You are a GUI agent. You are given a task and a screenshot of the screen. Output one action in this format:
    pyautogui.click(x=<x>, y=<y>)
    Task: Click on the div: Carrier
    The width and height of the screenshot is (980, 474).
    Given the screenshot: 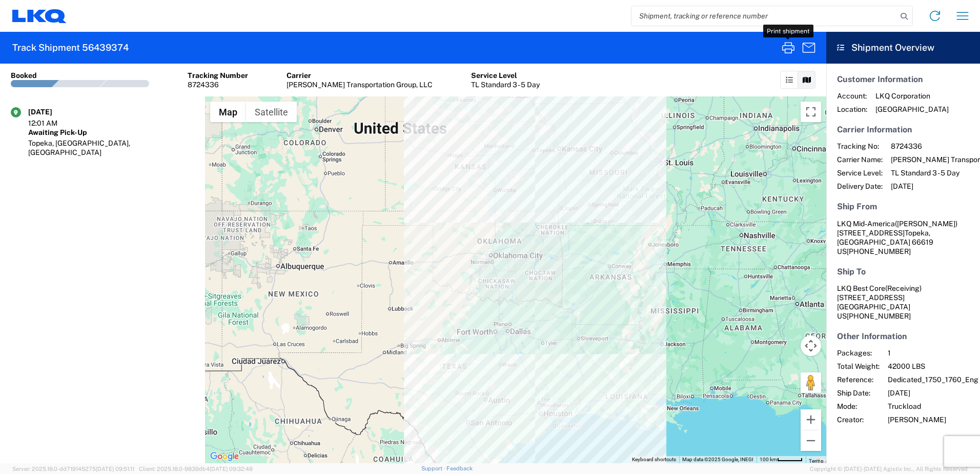 What is the action you would take?
    pyautogui.click(x=360, y=75)
    